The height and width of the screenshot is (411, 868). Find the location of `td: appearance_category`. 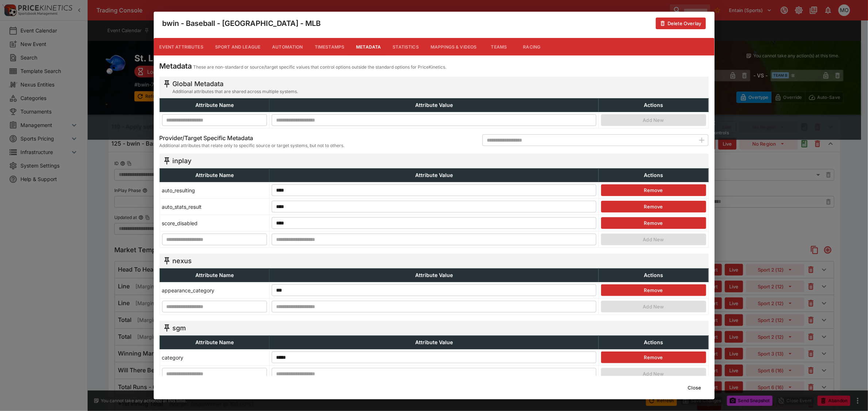

td: appearance_category is located at coordinates (215, 291).